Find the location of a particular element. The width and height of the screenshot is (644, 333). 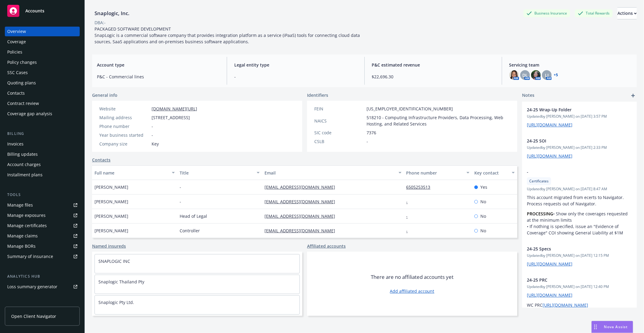

div: Manage BORs is located at coordinates (21, 246).